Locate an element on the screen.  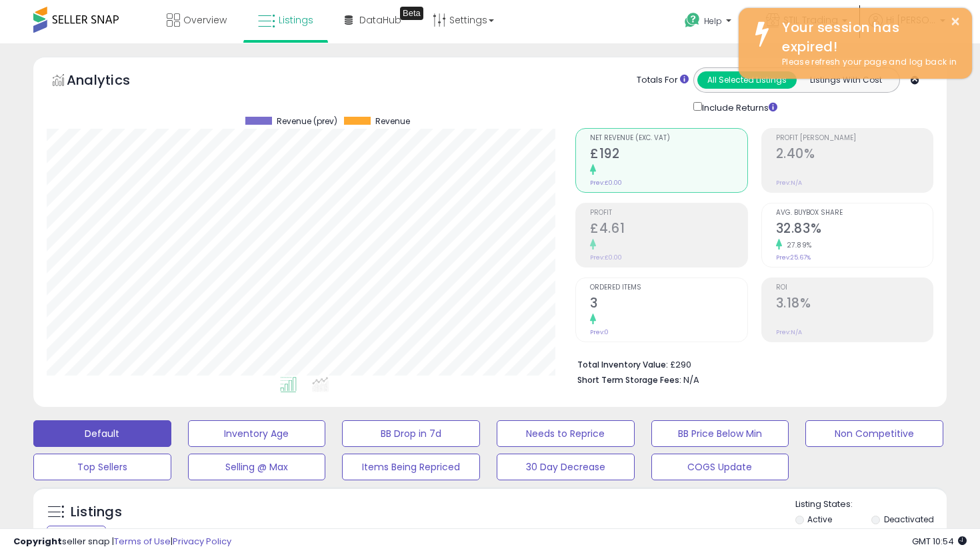
h2: £192 is located at coordinates (668, 154).